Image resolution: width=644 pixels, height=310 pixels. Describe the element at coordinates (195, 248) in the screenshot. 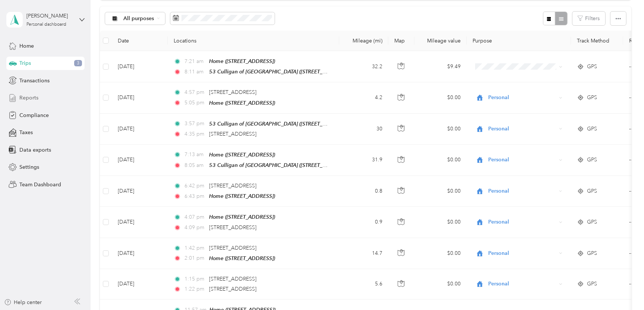

I see `span: 1:42 pm` at that location.